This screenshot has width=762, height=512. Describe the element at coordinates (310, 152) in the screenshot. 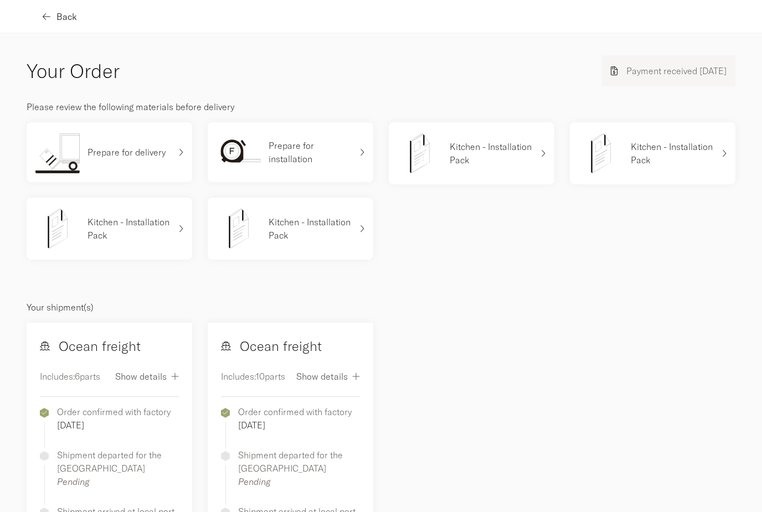

I see `p: Prepare for installation` at that location.